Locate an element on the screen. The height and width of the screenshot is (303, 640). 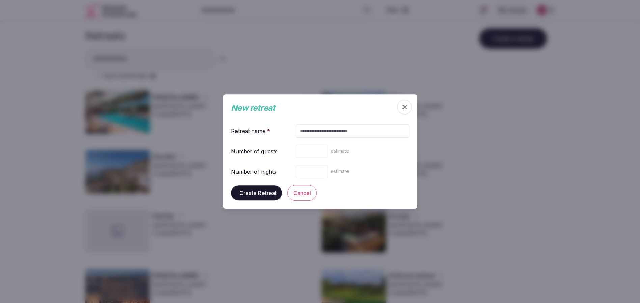
div: Retreat name is located at coordinates (251, 131).